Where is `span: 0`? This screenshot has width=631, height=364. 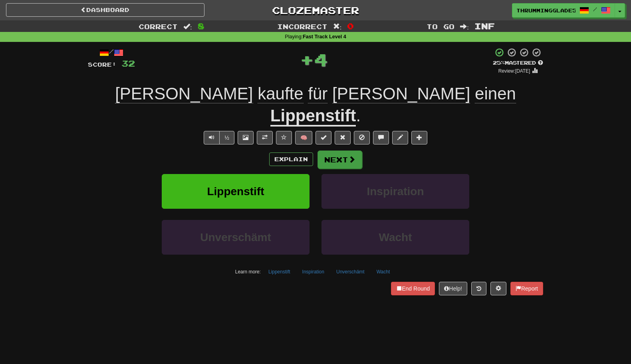
span: 0 is located at coordinates (350, 26).